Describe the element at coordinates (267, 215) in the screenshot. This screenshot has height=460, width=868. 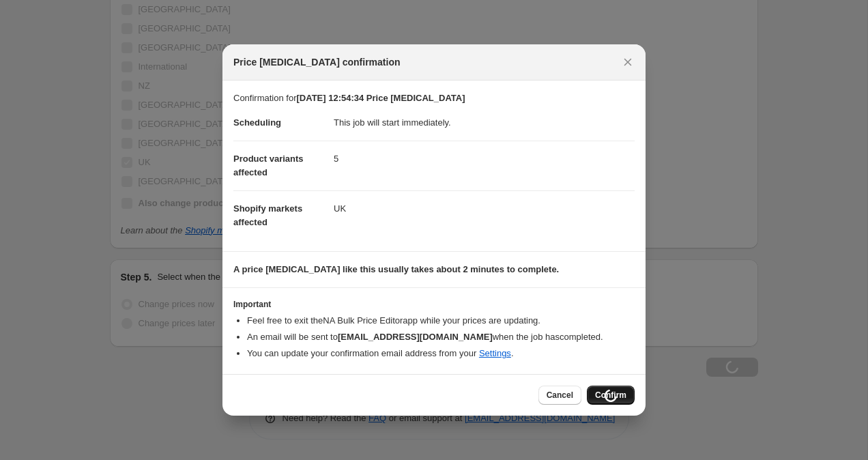
I see `span: Shopify markets affected` at that location.